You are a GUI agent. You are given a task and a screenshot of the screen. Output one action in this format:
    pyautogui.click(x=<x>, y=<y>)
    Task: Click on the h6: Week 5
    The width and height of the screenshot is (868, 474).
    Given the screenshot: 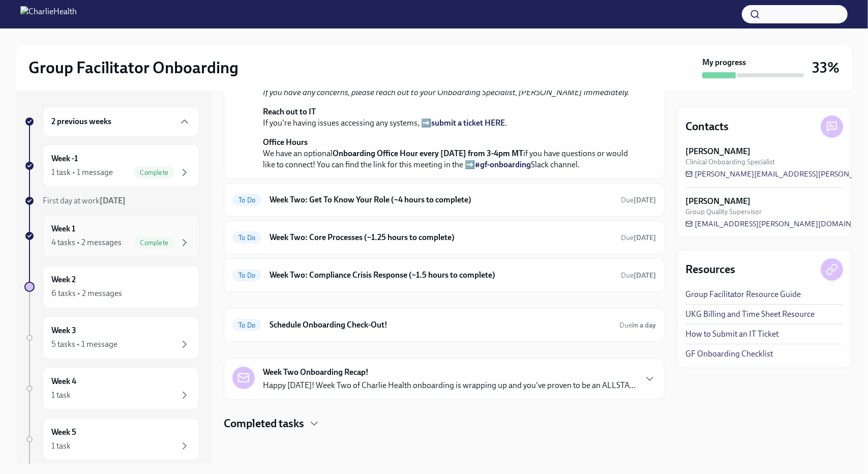 What is the action you would take?
    pyautogui.click(x=63, y=432)
    